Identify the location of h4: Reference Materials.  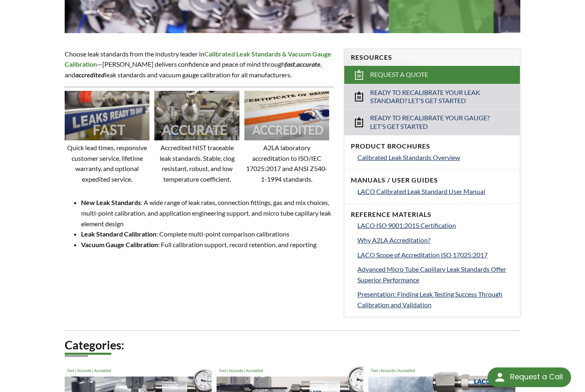
(432, 214).